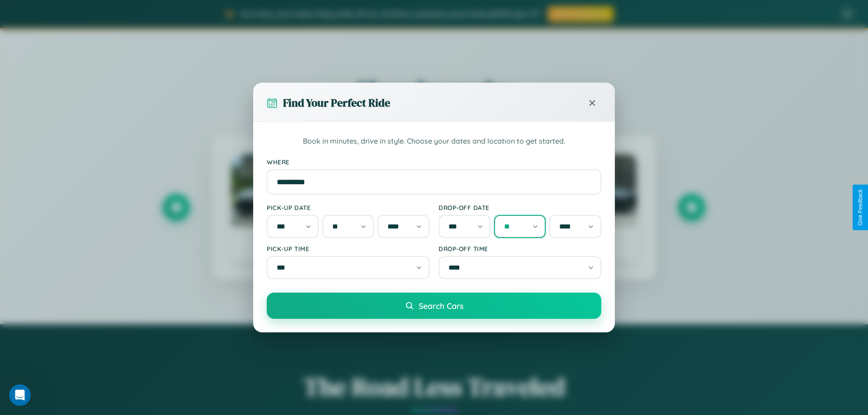 The width and height of the screenshot is (868, 415). What do you see at coordinates (336, 103) in the screenshot?
I see `h3: Find Your Perfect Ride` at bounding box center [336, 103].